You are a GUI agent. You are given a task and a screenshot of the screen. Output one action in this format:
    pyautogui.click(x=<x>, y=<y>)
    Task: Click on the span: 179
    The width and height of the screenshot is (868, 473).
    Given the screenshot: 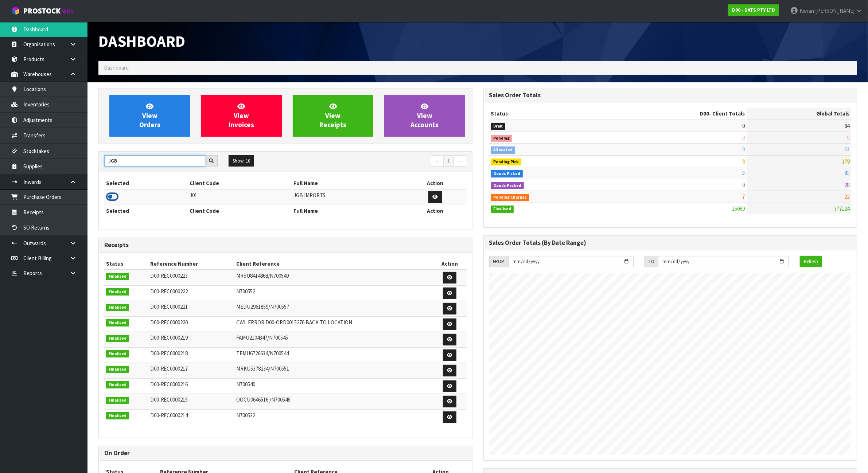 What is the action you would take?
    pyautogui.click(x=845, y=161)
    